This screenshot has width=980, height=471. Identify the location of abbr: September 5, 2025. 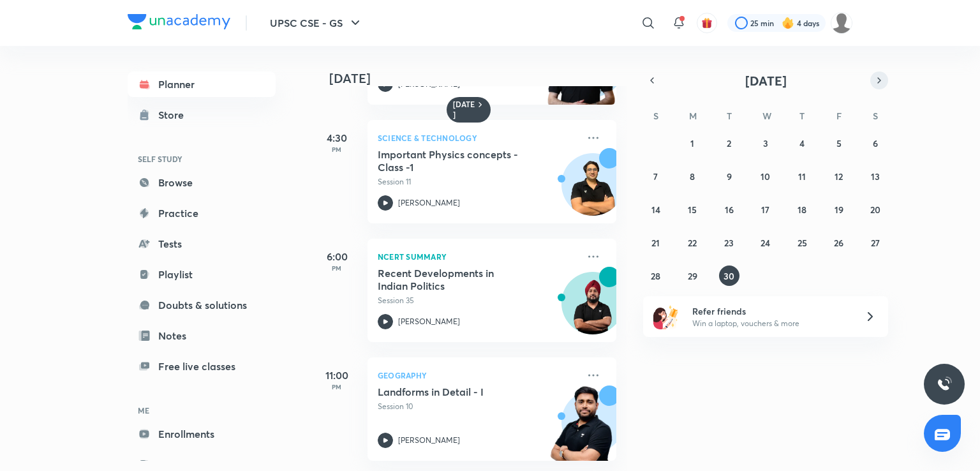
(840, 143).